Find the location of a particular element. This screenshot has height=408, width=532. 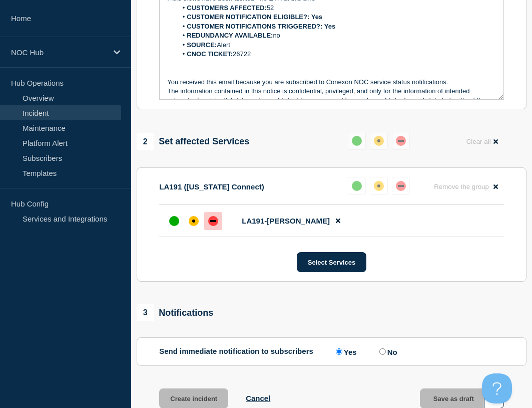

label: No is located at coordinates (387, 351).